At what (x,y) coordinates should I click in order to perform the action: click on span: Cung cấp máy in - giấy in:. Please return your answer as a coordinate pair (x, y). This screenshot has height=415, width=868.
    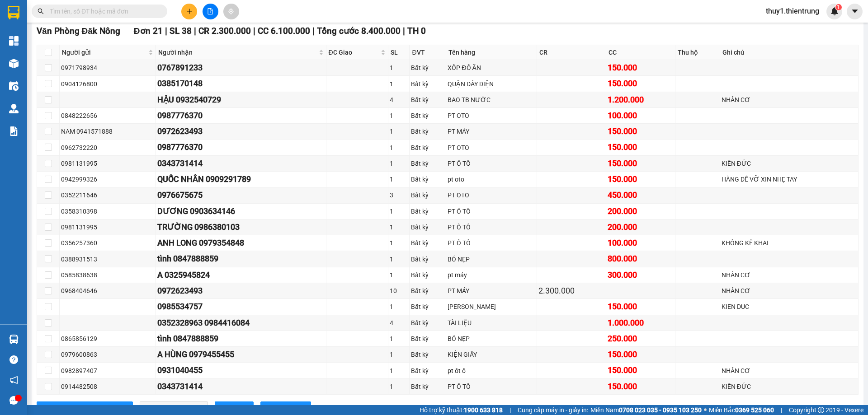
    Looking at the image, I should click on (552, 410).